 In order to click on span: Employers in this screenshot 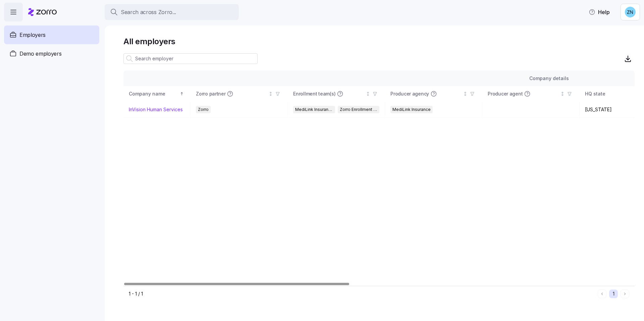, I will do `click(33, 35)`.